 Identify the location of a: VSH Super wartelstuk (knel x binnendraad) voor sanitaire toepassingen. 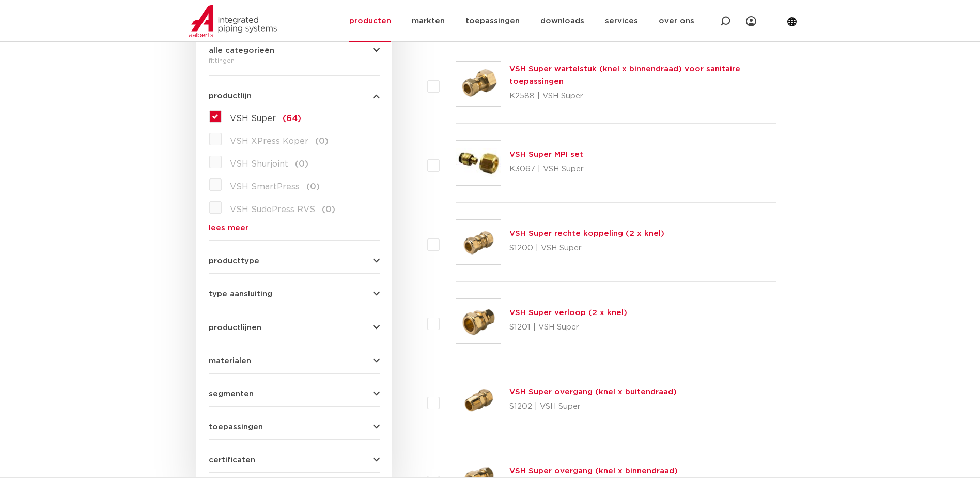
(624, 75).